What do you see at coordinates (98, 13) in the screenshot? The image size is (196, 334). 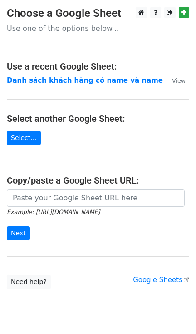 I see `h3: Choose a Google Sheet` at bounding box center [98, 13].